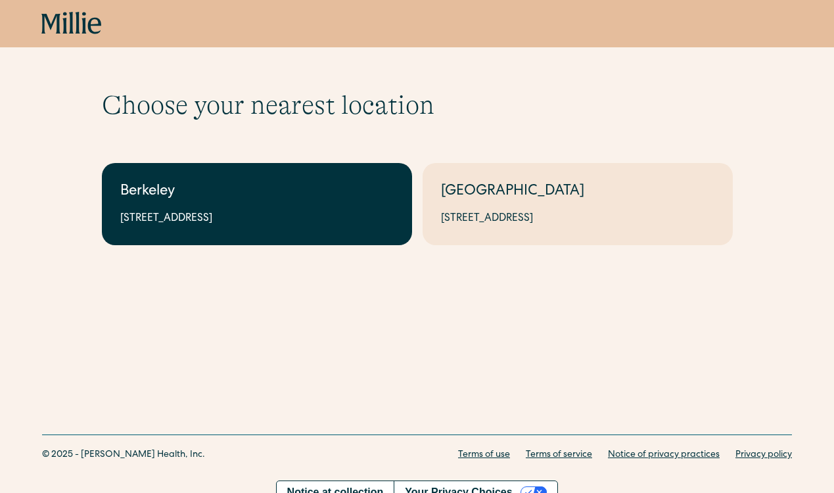 This screenshot has width=834, height=493. Describe the element at coordinates (559, 455) in the screenshot. I see `a: Terms of service` at that location.